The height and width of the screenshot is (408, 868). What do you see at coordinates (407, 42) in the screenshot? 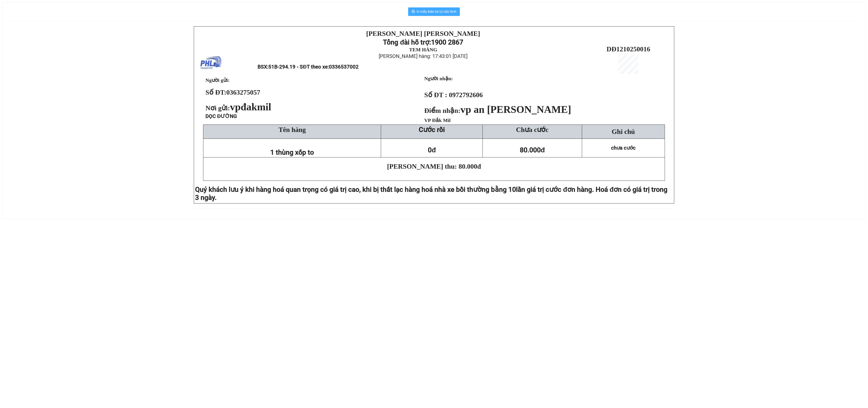
I see `strong: Tổng đài hỗ trợ:` at bounding box center [407, 42].